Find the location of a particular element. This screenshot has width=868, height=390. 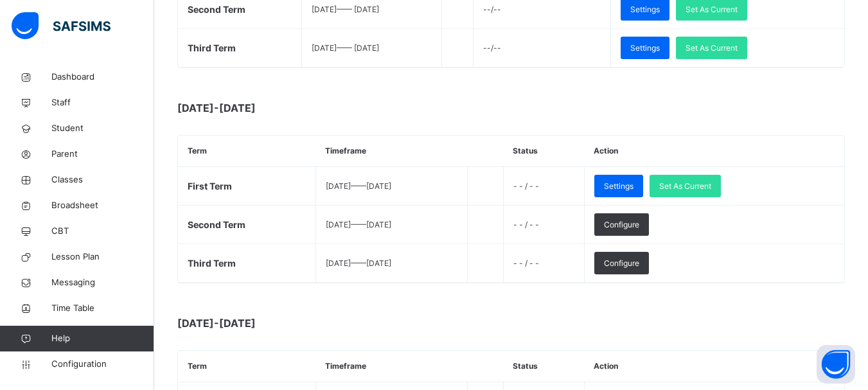

span: Parent is located at coordinates (103, 154).